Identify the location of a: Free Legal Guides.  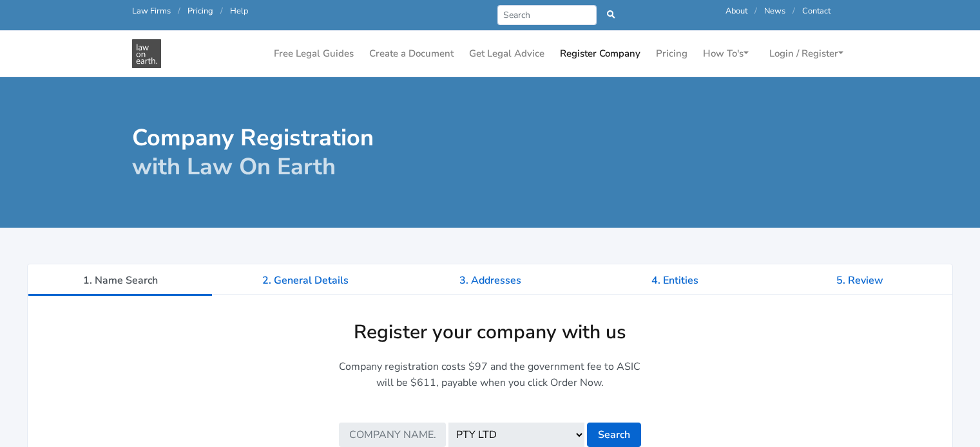
(313, 54).